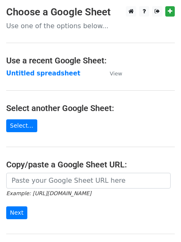 The height and width of the screenshot is (242, 181). What do you see at coordinates (43, 73) in the screenshot?
I see `a: Untitled spreadsheet` at bounding box center [43, 73].